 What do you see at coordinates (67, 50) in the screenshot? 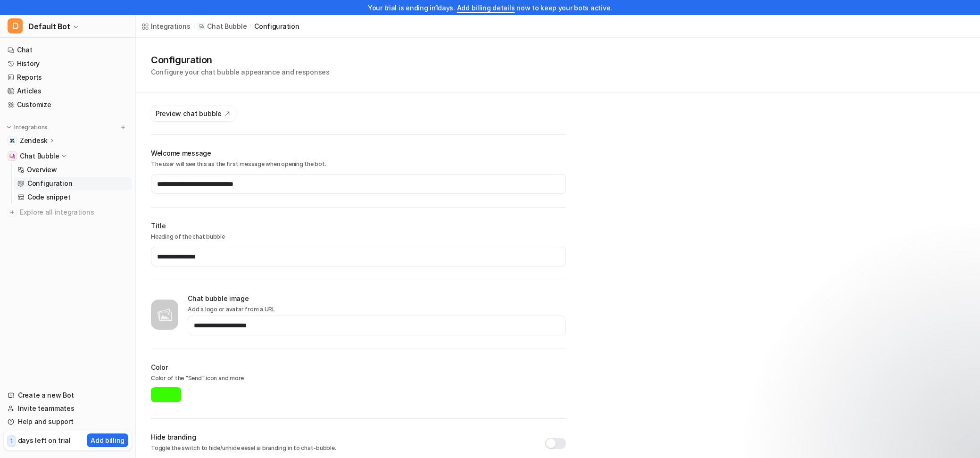
I see `a: Chat` at bounding box center [67, 50].